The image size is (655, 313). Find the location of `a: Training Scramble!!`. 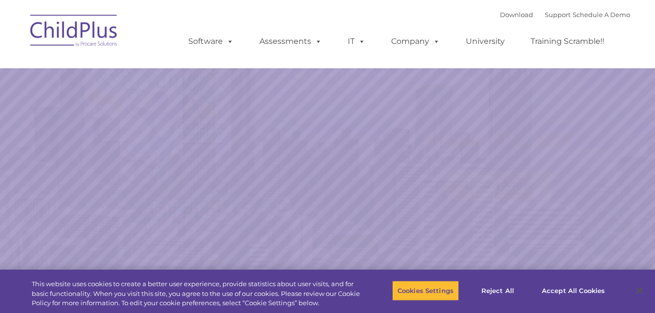

a: Training Scramble!! is located at coordinates (567, 41).